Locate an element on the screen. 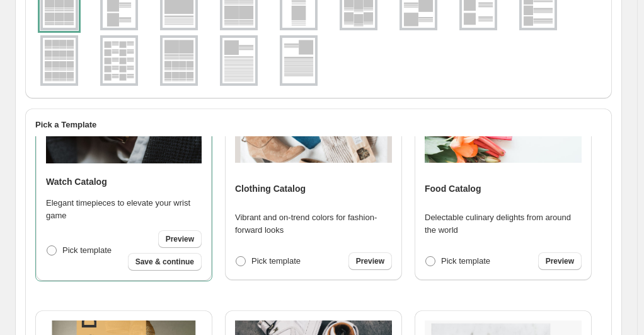 The image size is (644, 335). img: g1x1v3 is located at coordinates (299, 61).